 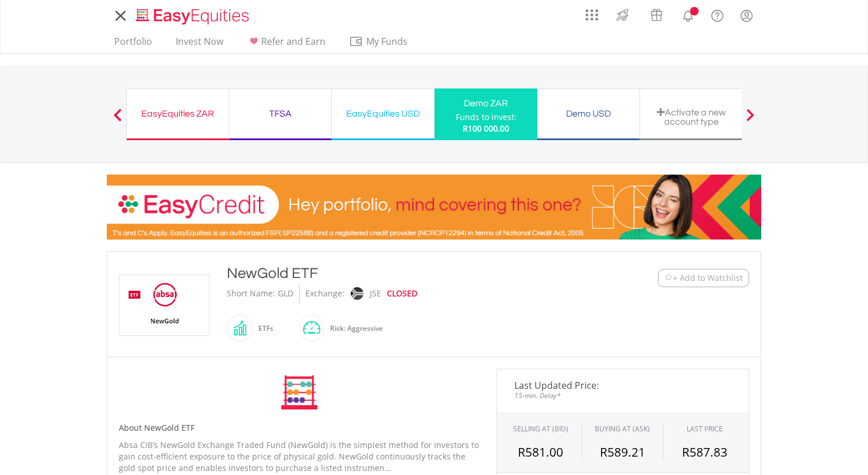 What do you see at coordinates (485, 104) in the screenshot?
I see `div: Demo ZAR` at bounding box center [485, 104].